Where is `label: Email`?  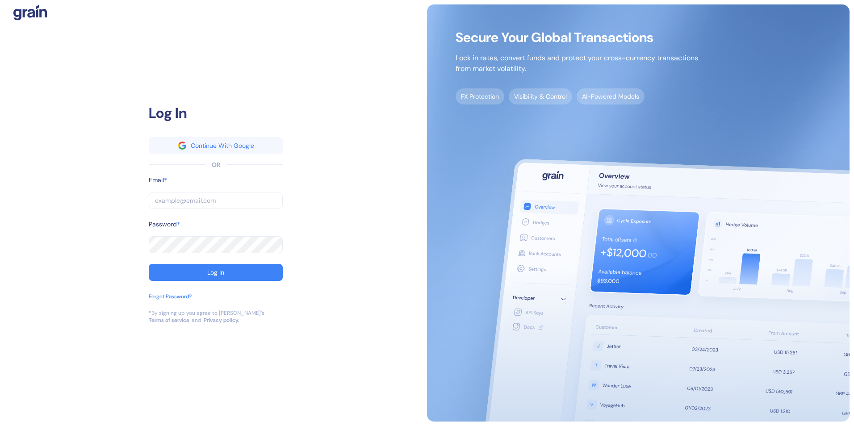
label: Email is located at coordinates (156, 180).